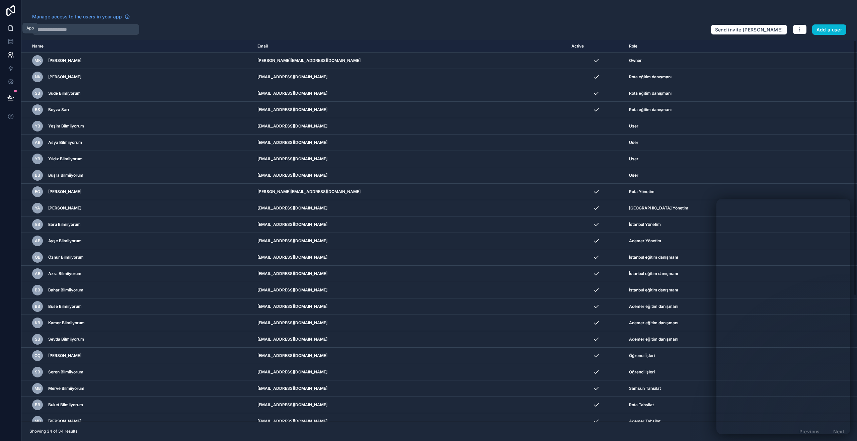 This screenshot has height=441, width=857. I want to click on span: Asya Bilmiiyorum, so click(65, 143).